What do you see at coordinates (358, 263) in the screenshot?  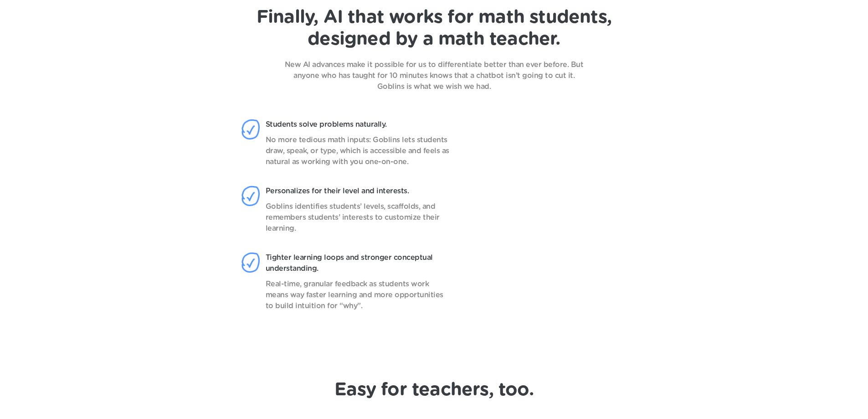 I see `p: Tighter learning loops and stronger conceptual understanding.` at bounding box center [358, 263].